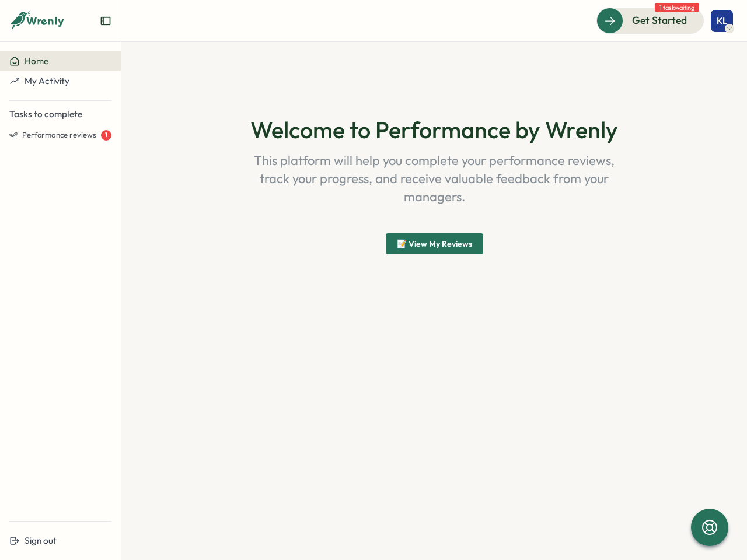 The image size is (747, 560). I want to click on span: 1 task waiting, so click(677, 8).